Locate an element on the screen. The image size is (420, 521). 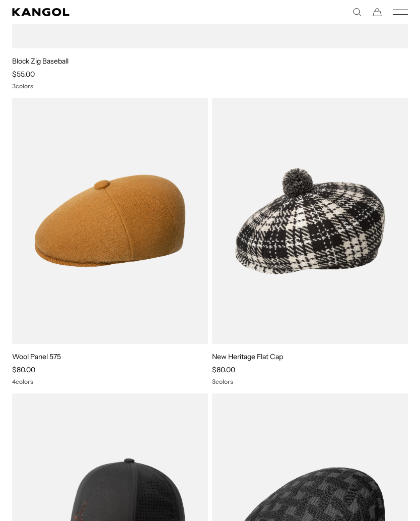
span: $55.00 is located at coordinates (23, 74).